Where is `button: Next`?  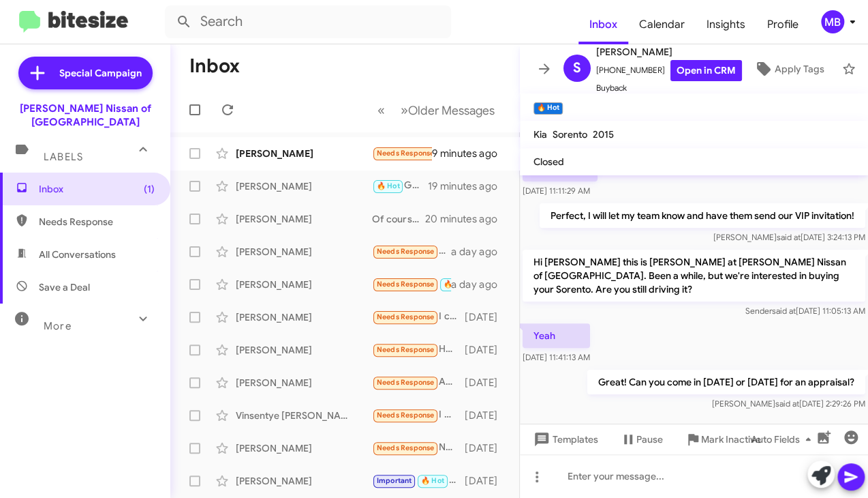 button: Next is located at coordinates (448, 109).